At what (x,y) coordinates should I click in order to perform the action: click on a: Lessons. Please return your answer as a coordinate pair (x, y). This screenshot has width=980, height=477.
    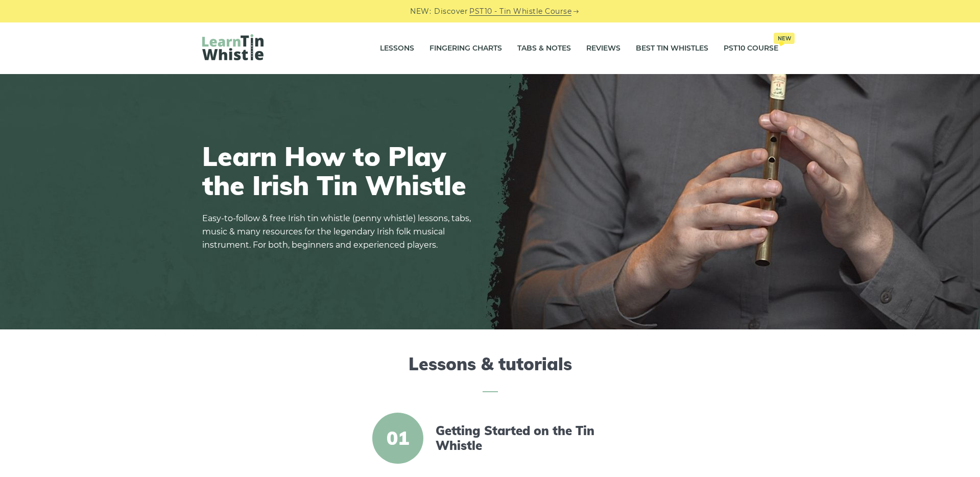
    Looking at the image, I should click on (397, 48).